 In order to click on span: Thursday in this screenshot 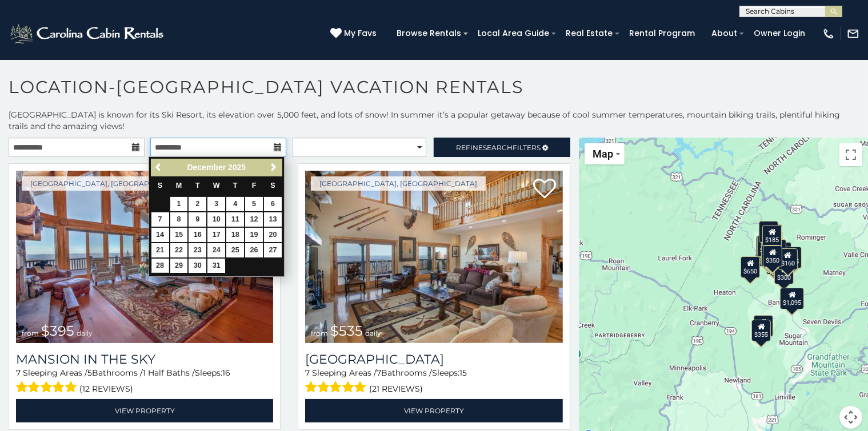, I will do `click(236, 185)`.